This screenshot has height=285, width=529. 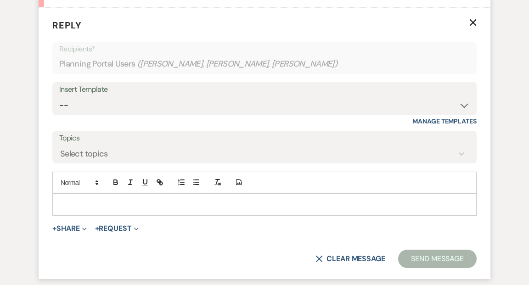 I want to click on label: Topics, so click(x=265, y=138).